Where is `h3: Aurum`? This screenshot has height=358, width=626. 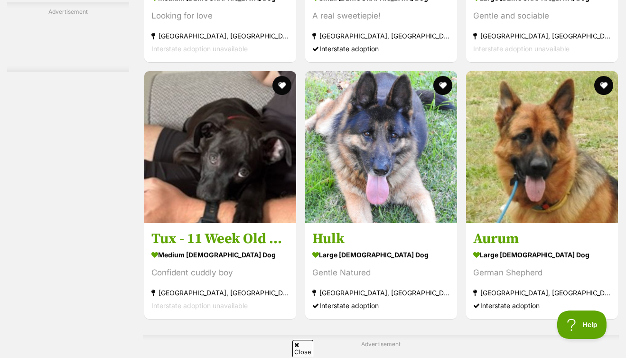
h3: Aurum is located at coordinates (542, 239).